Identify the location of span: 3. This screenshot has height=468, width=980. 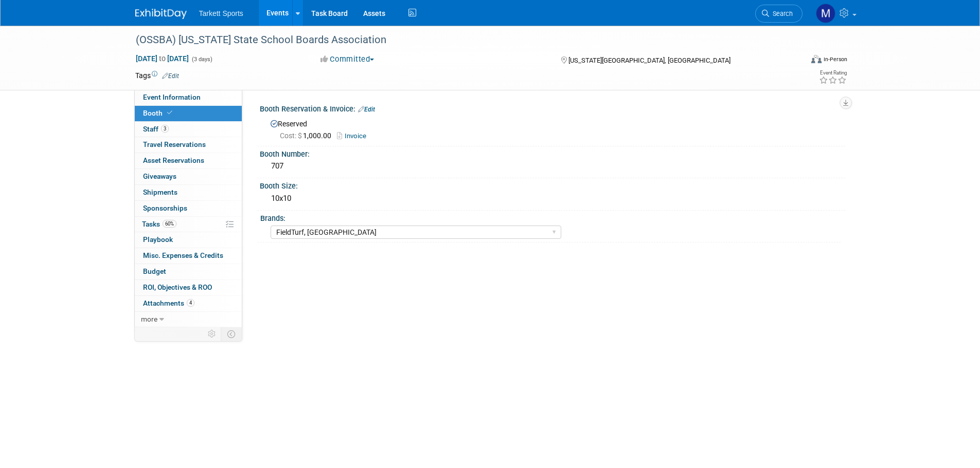
(165, 129).